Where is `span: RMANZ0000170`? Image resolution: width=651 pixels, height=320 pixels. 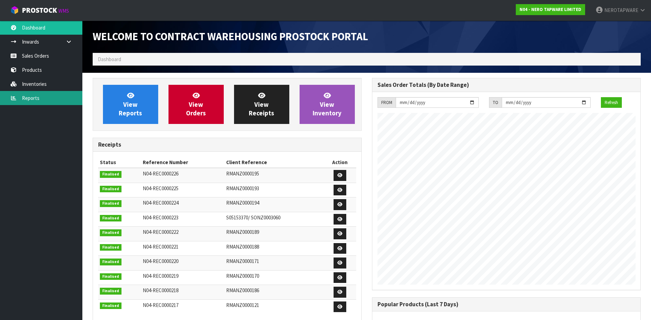 span: RMANZ0000170 is located at coordinates (243, 276).